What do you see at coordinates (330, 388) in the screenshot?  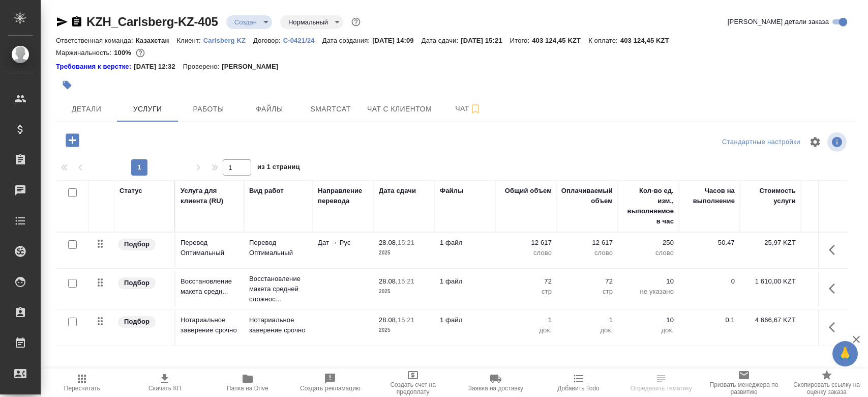 I see `span: Создать рекламацию` at bounding box center [330, 388].